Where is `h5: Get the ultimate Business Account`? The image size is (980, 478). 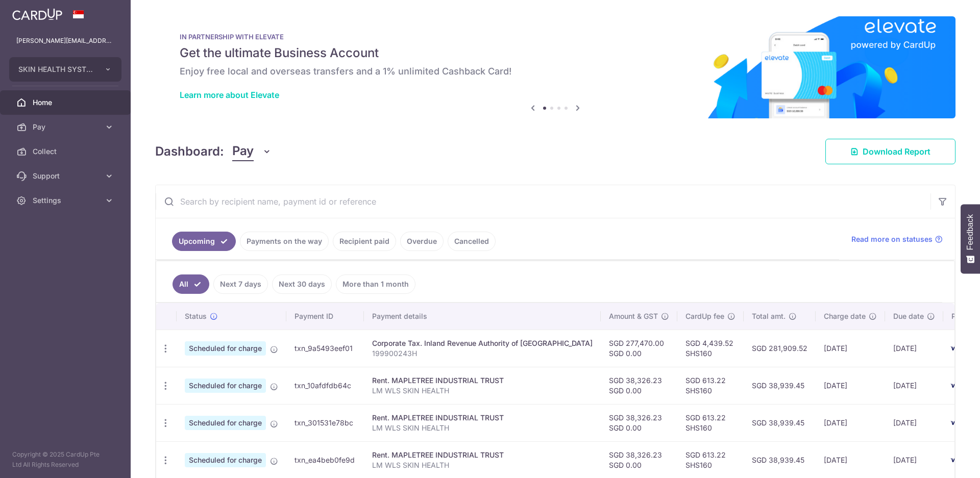 h5: Get the ultimate Business Account is located at coordinates (555, 53).